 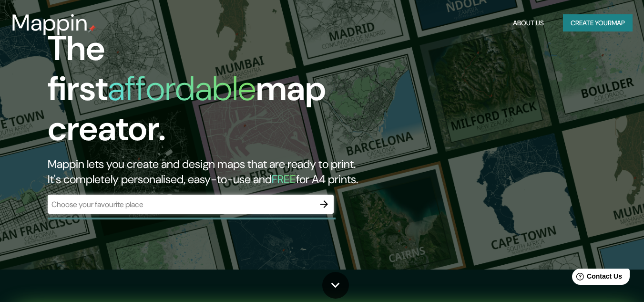 I want to click on h3: Mappin, so click(x=50, y=23).